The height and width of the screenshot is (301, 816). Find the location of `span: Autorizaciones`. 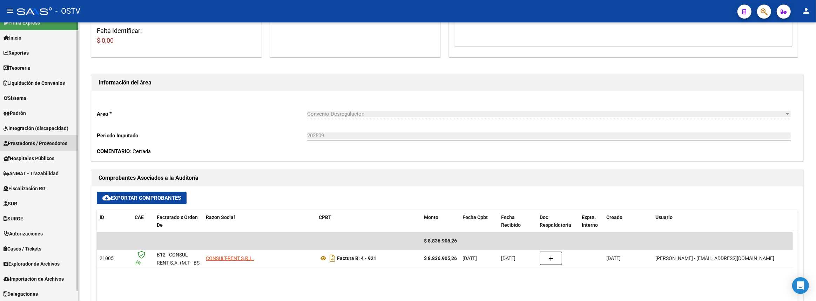

span: Autorizaciones is located at coordinates (23, 234).